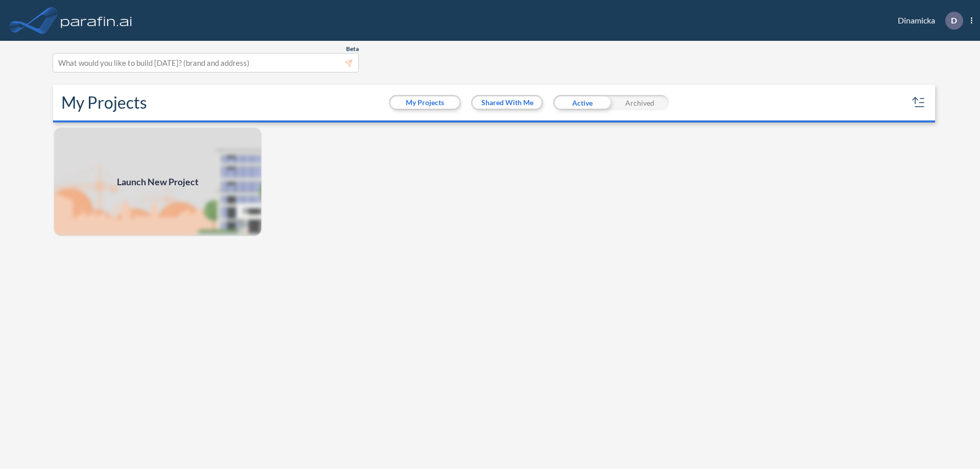  What do you see at coordinates (919, 102) in the screenshot?
I see `button: sort` at bounding box center [919, 102].